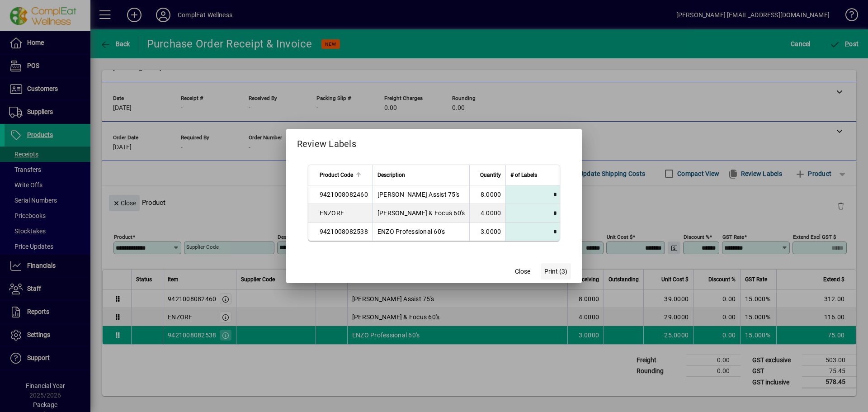  Describe the element at coordinates (391, 175) in the screenshot. I see `span: Description` at that location.